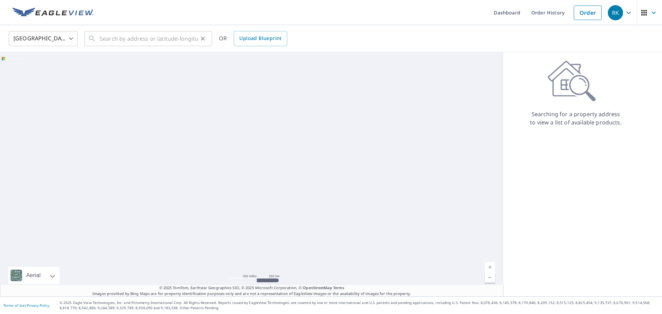  Describe the element at coordinates (253, 39) in the screenshot. I see `div: OR` at that location.